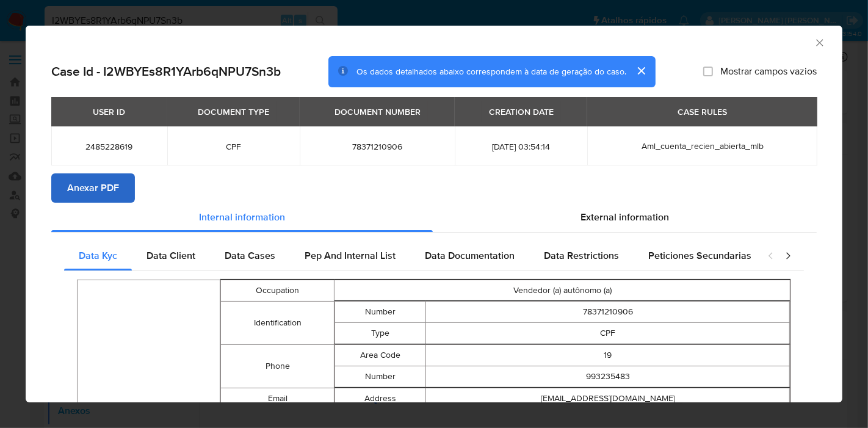 The image size is (868, 428). Describe the element at coordinates (109, 111) in the screenshot. I see `div: USER ID` at that location.